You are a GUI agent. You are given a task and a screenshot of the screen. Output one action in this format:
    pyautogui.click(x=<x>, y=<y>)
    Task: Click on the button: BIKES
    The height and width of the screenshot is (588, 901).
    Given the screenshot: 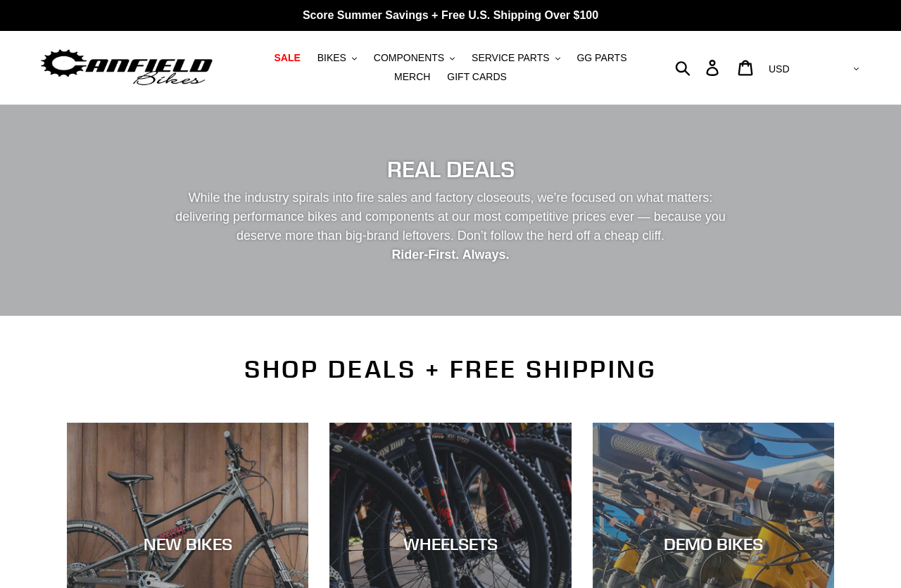 What is the action you would take?
    pyautogui.click(x=337, y=58)
    